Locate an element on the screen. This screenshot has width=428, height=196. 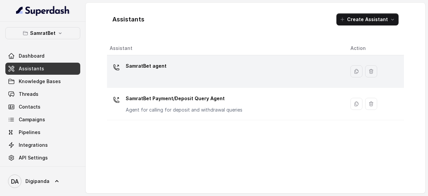
span: Campaigns is located at coordinates (32, 119).